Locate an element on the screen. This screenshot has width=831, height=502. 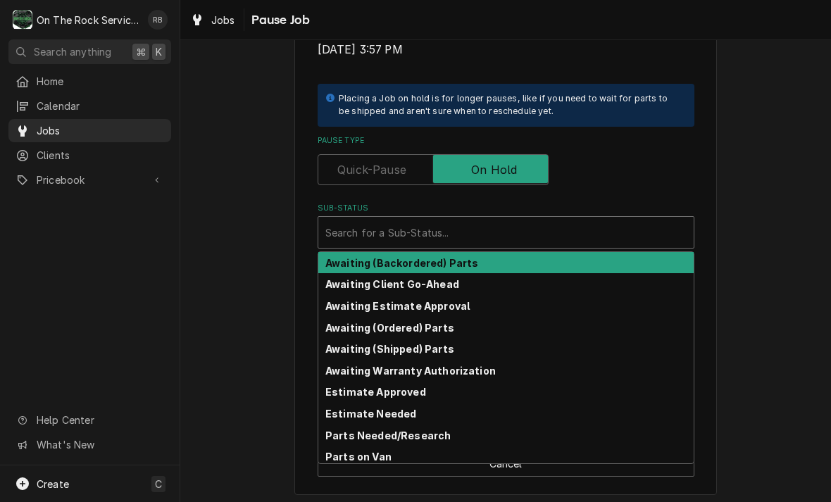
strong: Estimate Approved is located at coordinates (375, 391).